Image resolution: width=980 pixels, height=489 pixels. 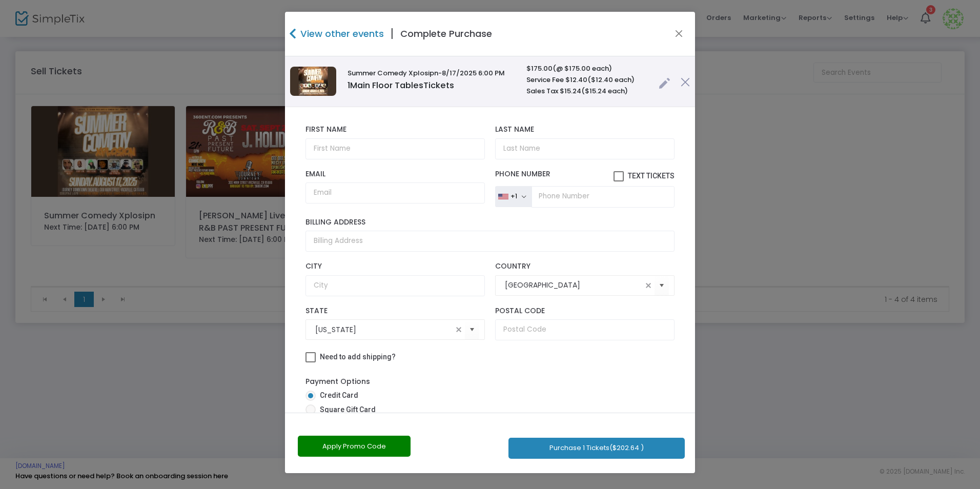 I want to click on input: Email, so click(x=395, y=192).